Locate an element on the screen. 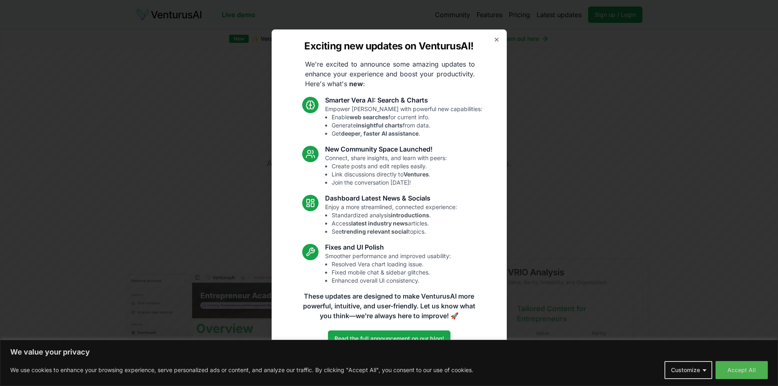 The image size is (778, 386). li: Fixed mobile chat & sidebar glitches. is located at coordinates (391, 272).